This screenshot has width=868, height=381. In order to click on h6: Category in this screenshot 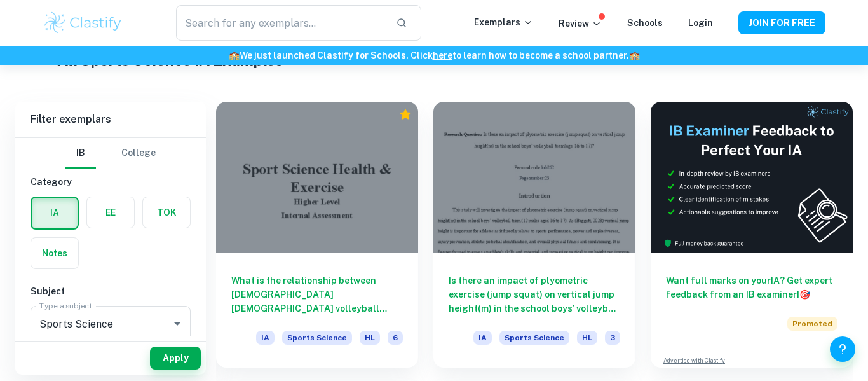, I will do `click(111, 182)`.